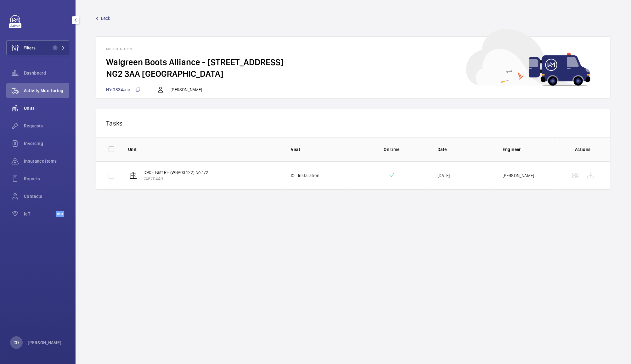  I want to click on span: Requests, so click(47, 126).